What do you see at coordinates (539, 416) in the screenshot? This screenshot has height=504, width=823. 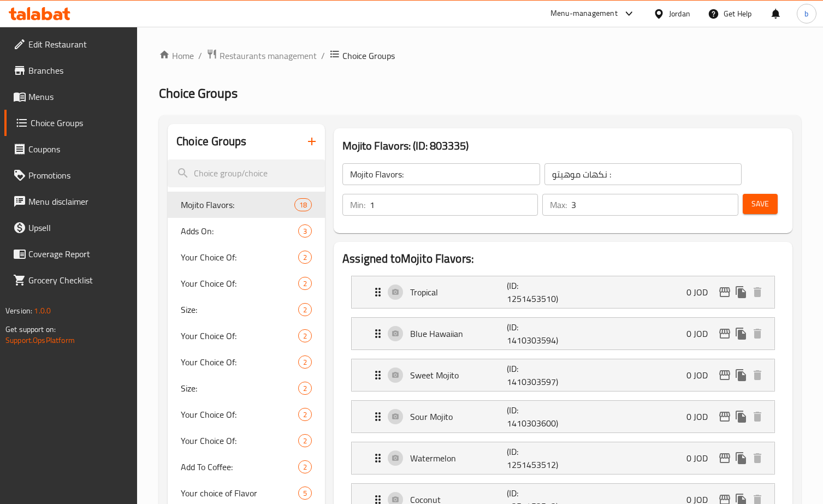 I see `p: (ID: 1410303600)` at bounding box center [539, 416].